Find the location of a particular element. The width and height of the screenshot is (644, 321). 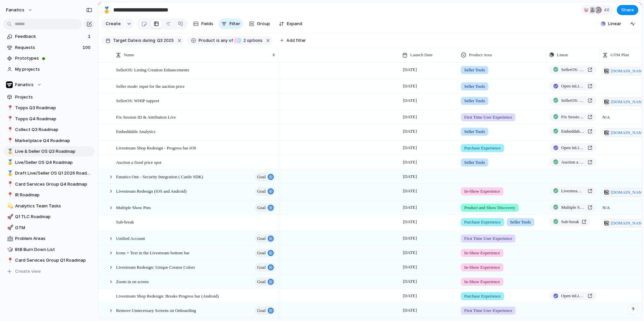

span: Unified Account is located at coordinates (130, 238).